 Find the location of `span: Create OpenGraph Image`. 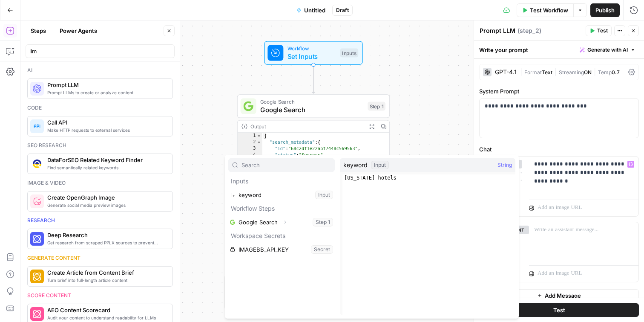

span: Create OpenGraph Image is located at coordinates (106, 197).